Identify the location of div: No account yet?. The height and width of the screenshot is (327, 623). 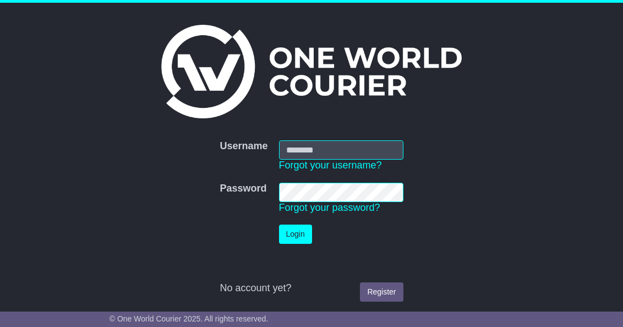
(311, 288).